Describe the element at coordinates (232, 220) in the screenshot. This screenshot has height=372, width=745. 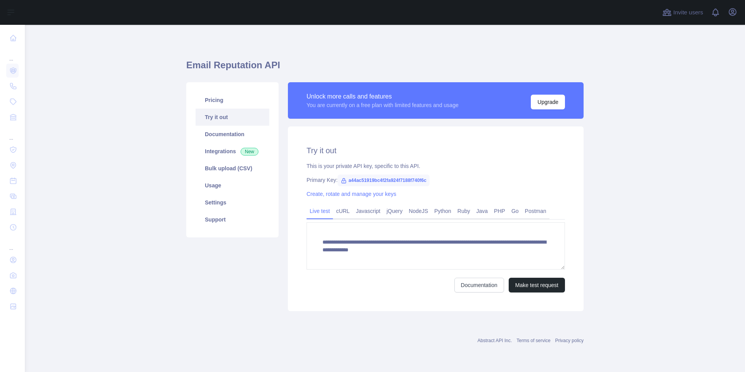
I see `a: Support` at that location.